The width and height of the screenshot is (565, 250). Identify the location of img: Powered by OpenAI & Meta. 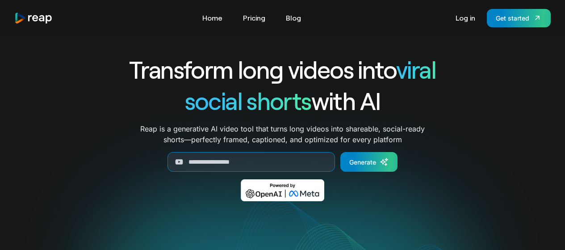
(283, 190).